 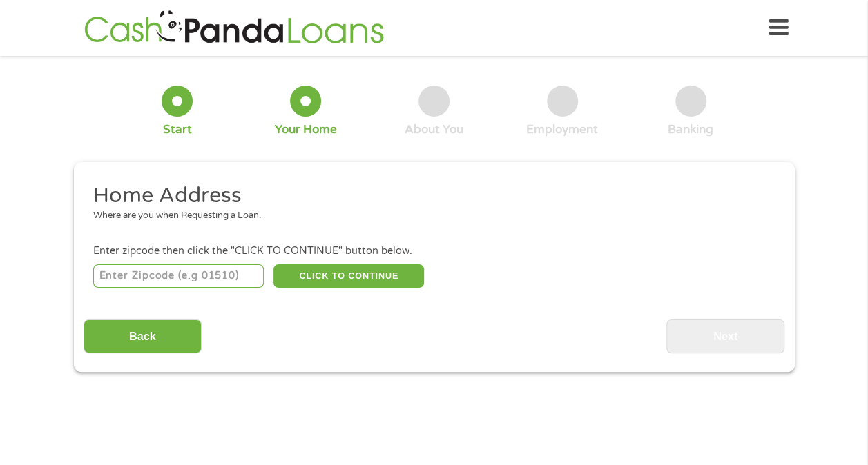 What do you see at coordinates (433, 251) in the screenshot?
I see `div: Enter zipcode then click the "CLICK TO CONTINUE" button below.` at bounding box center [433, 251].